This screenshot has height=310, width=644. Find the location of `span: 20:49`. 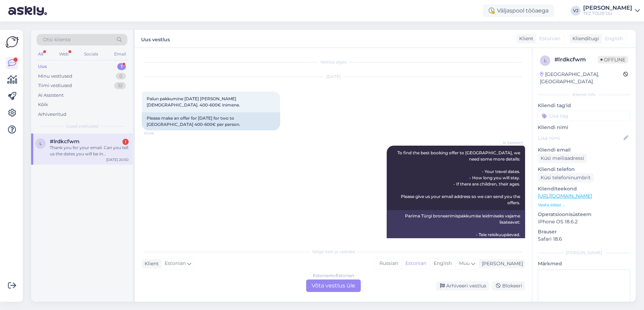

span: 20:49 is located at coordinates (157, 133).